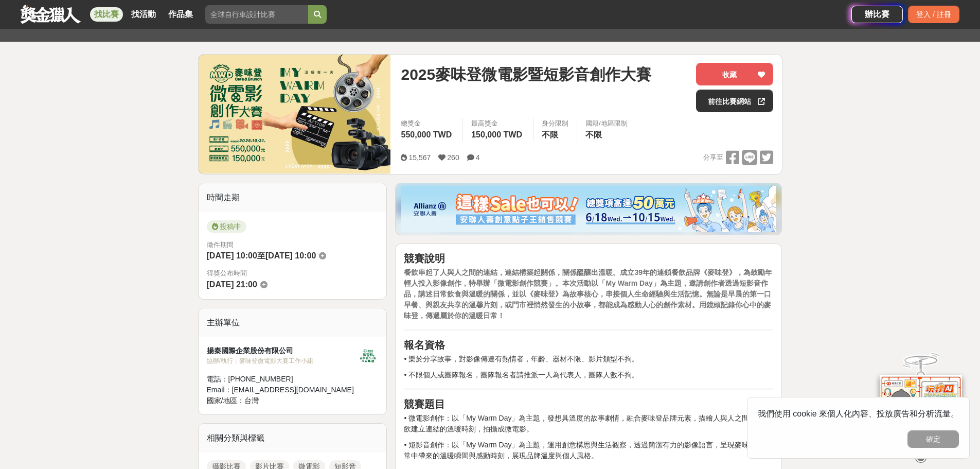  I want to click on div: 身分限制, so click(555, 123).